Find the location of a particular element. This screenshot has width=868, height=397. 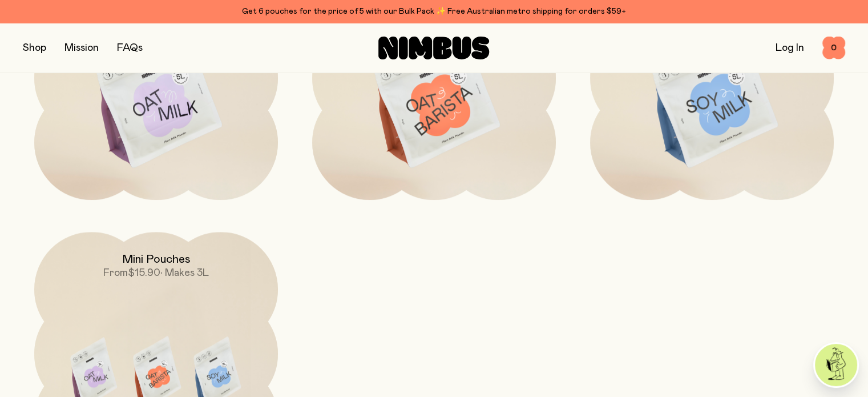

img: agent is located at coordinates (835, 365).